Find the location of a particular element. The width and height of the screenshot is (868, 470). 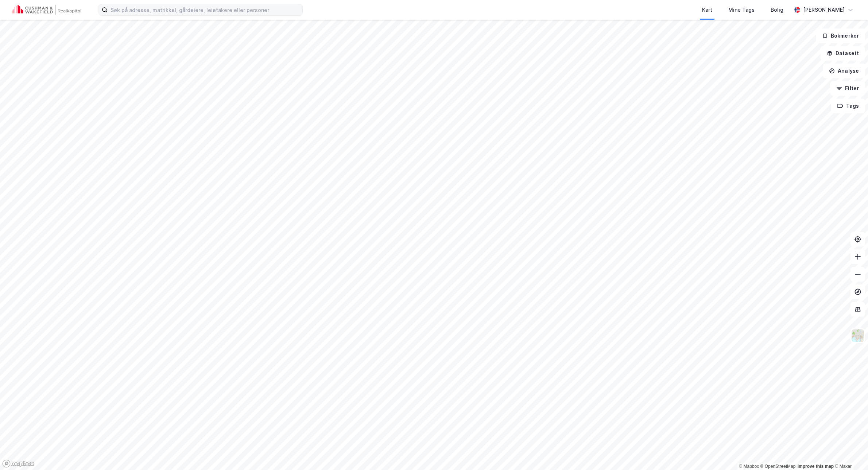

img: Z is located at coordinates (858, 336).